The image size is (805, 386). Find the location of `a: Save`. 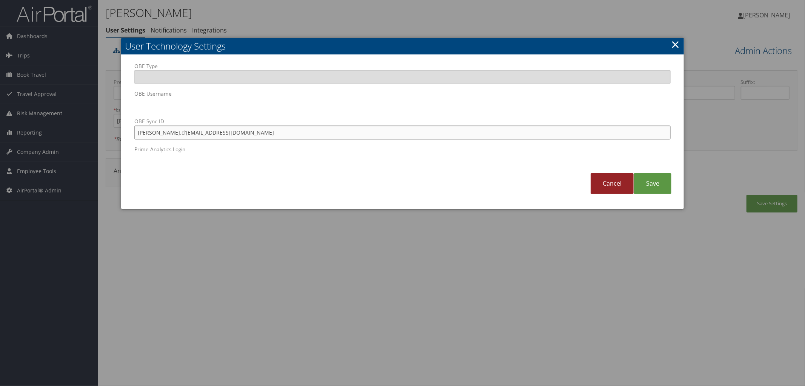

a: Save is located at coordinates (653, 183).